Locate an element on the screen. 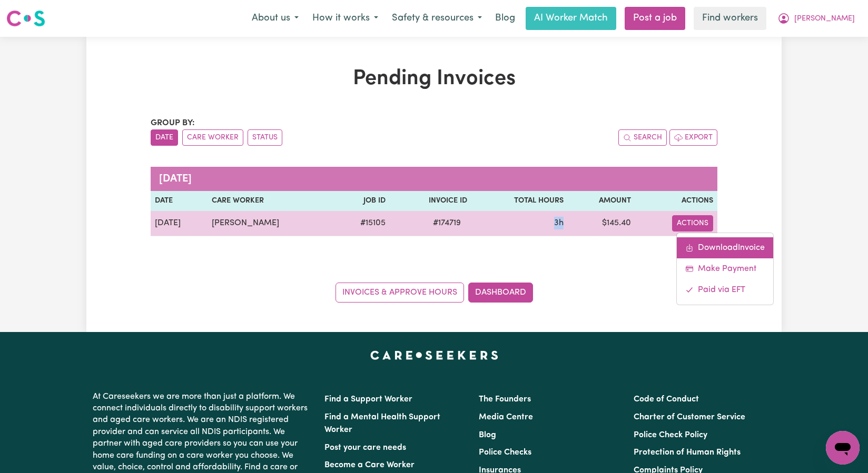 Image resolution: width=868 pixels, height=473 pixels. th: Total Hours is located at coordinates (520, 201).